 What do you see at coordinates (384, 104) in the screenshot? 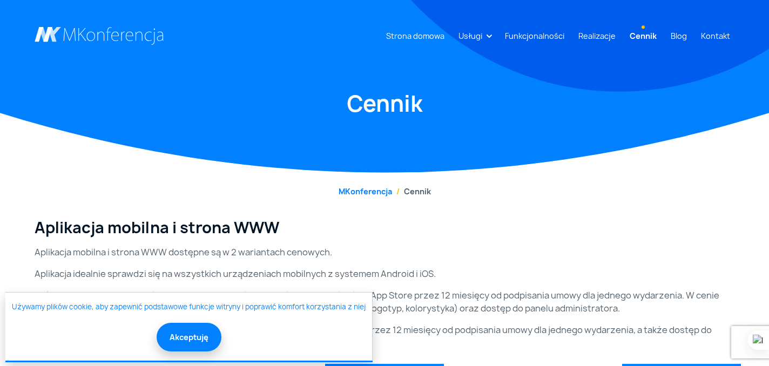
I see `h1: Cennik` at bounding box center [384, 104].